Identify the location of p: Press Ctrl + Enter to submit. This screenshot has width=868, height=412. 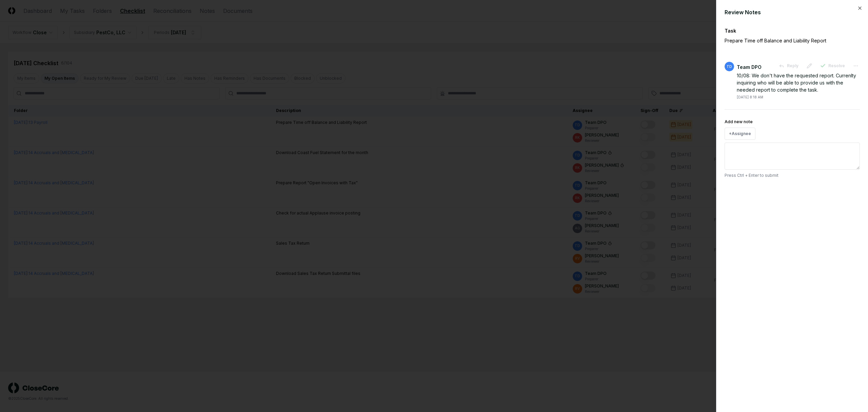
(792, 176).